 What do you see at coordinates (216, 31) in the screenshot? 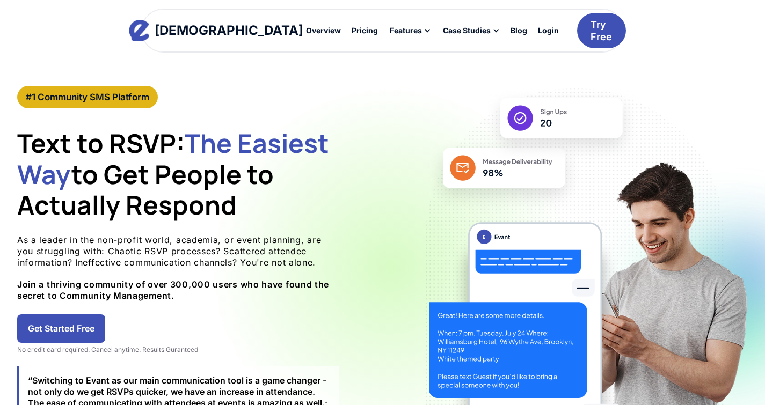
I see `a: home` at bounding box center [216, 31].